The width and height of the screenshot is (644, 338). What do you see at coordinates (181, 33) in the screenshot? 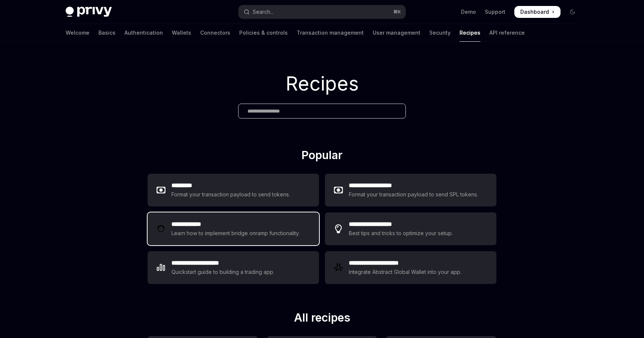
I see `a: Wallets` at bounding box center [181, 33].